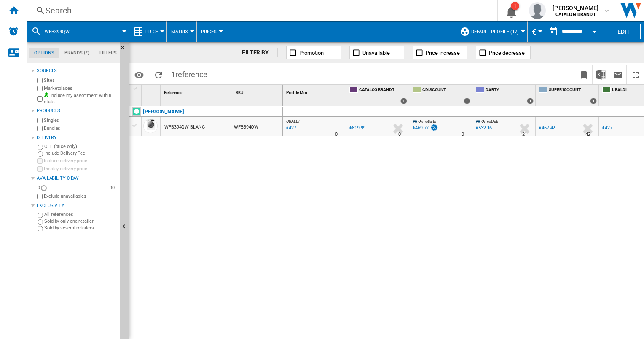 This screenshot has width=644, height=339. Describe the element at coordinates (378, 95) in the screenshot. I see `div: CATALOG BRANDT 1 offers sold by CATALOG BRANDT` at that location.